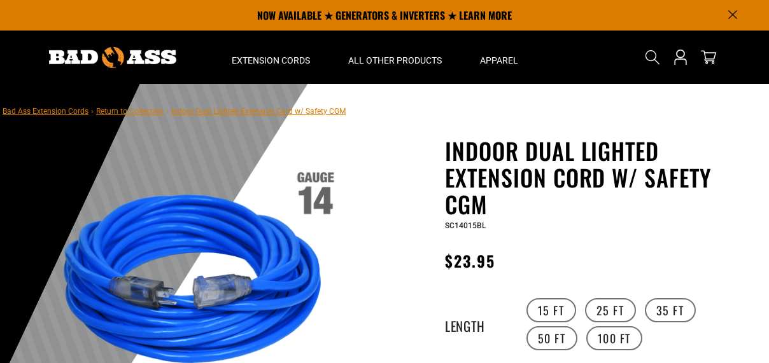 Image resolution: width=769 pixels, height=363 pixels. I want to click on label: 100 FT, so click(614, 339).